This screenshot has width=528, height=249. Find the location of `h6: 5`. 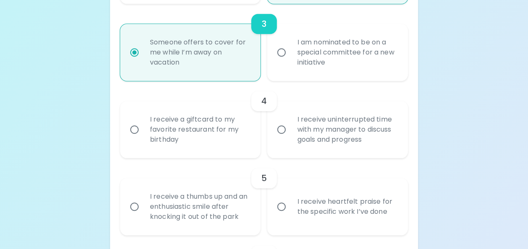

h6: 5 is located at coordinates (264, 179).